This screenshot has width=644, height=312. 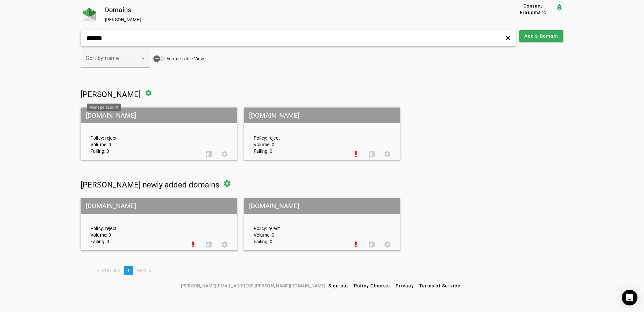 What do you see at coordinates (559, 7) in the screenshot?
I see `mat-icon: notification_important` at bounding box center [559, 7].